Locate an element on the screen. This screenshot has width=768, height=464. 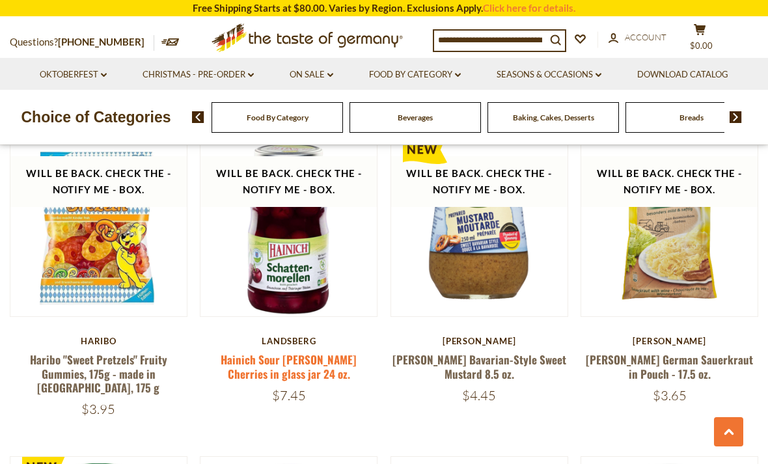
a: Download Catalog is located at coordinates (682, 75).